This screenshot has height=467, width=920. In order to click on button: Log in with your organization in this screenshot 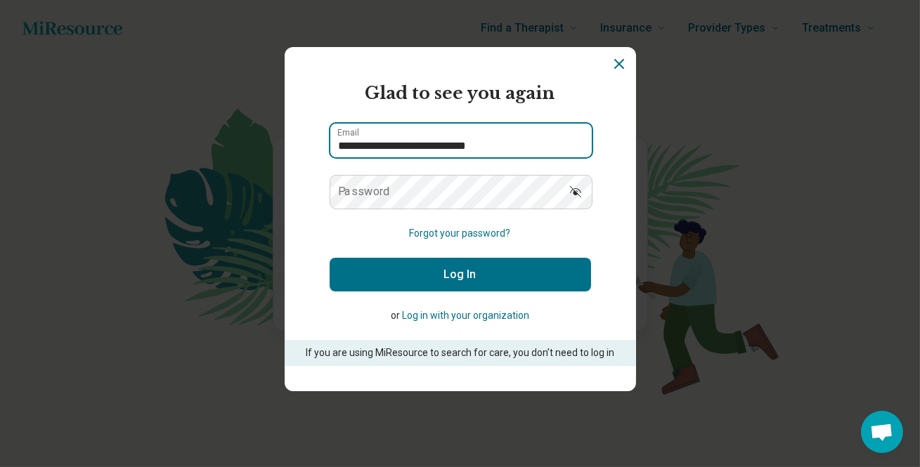, I will do `click(465, 316)`.